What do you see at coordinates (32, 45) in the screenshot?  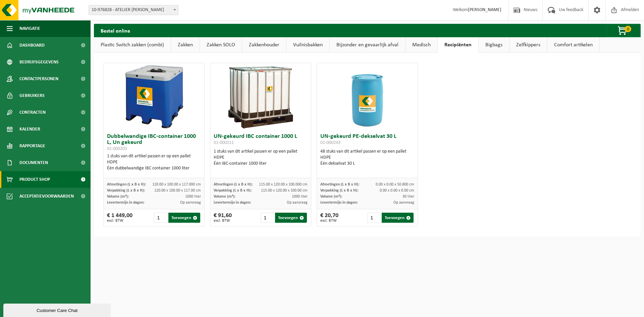 I see `span: Dashboard` at bounding box center [32, 45].